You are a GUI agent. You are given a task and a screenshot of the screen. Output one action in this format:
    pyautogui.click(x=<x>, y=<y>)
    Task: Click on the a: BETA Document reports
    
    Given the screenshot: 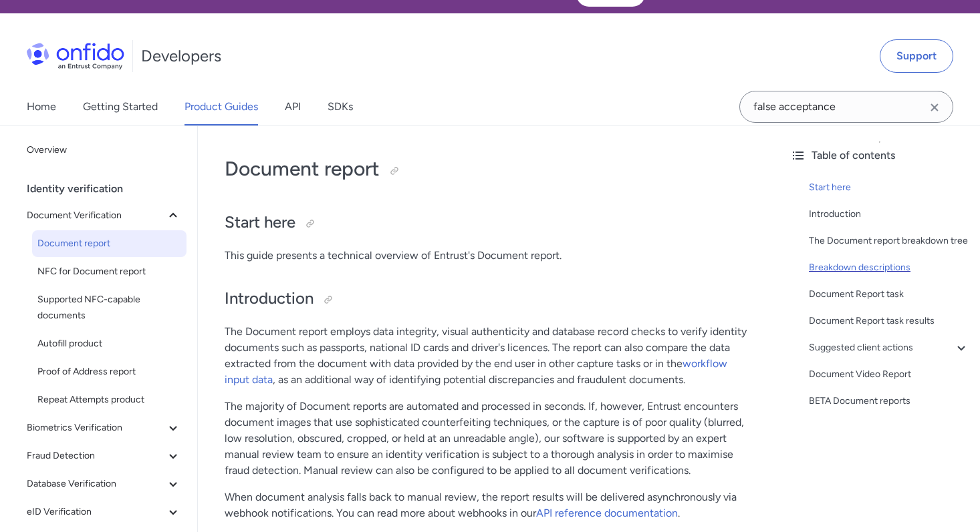 What is the action you would take?
    pyautogui.click(x=889, y=401)
    